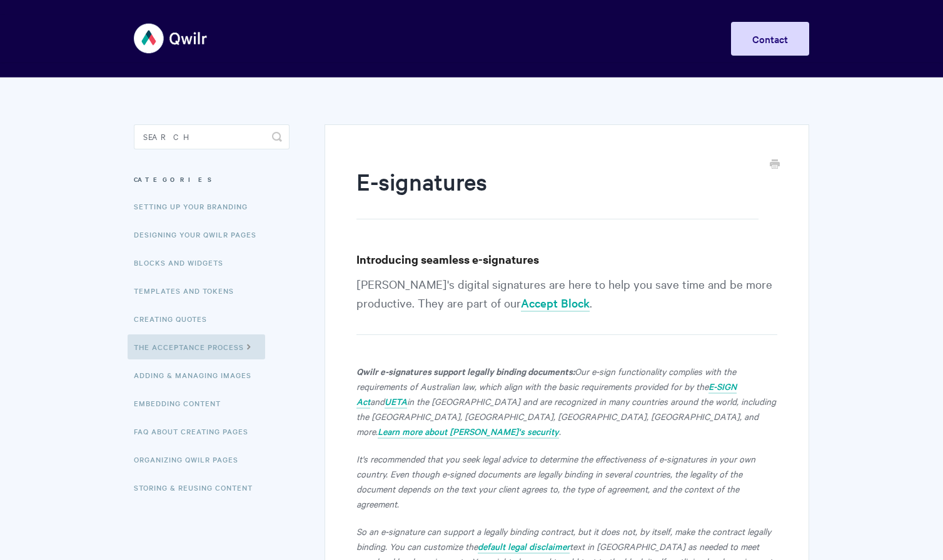 The image size is (943, 560). Describe the element at coordinates (197, 375) in the screenshot. I see `a: Adding & Managing Images` at that location.